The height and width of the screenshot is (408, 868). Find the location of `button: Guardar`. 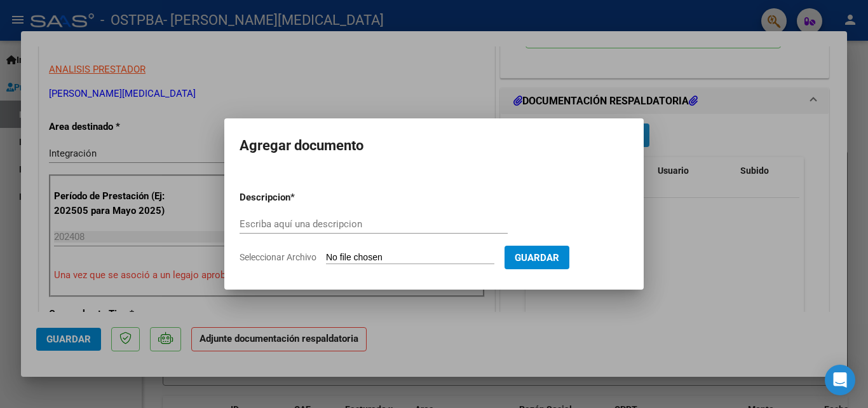

button: Guardar is located at coordinates (537, 257).